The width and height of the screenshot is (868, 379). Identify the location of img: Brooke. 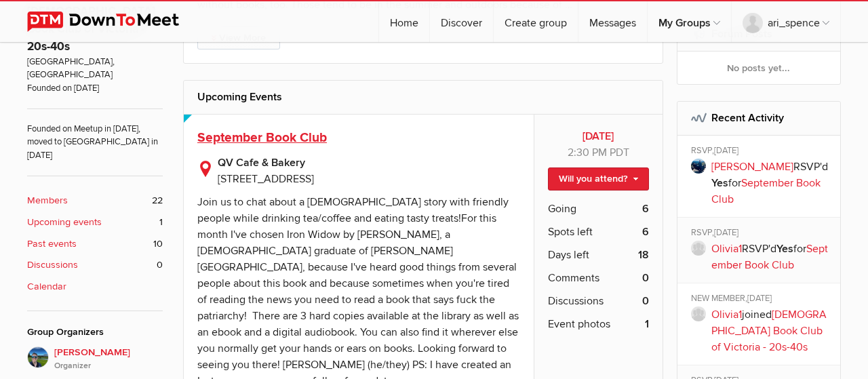
(38, 358).